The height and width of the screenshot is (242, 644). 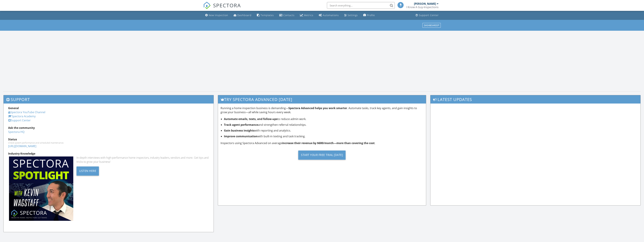 I want to click on li: to reduce admin work., so click(x=324, y=119).